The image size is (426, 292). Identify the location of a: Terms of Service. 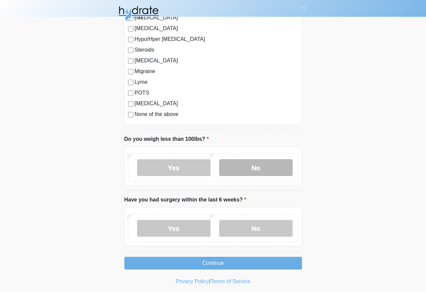
(230, 281).